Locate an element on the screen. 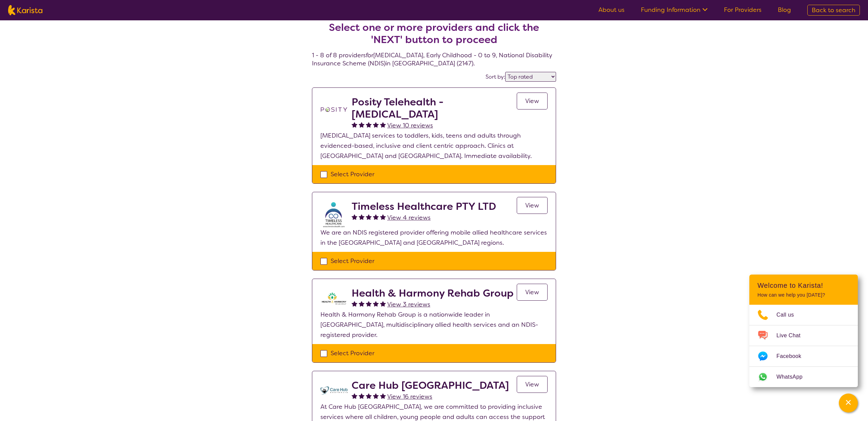 This screenshot has width=868, height=421. span: Live Chat is located at coordinates (793, 336).